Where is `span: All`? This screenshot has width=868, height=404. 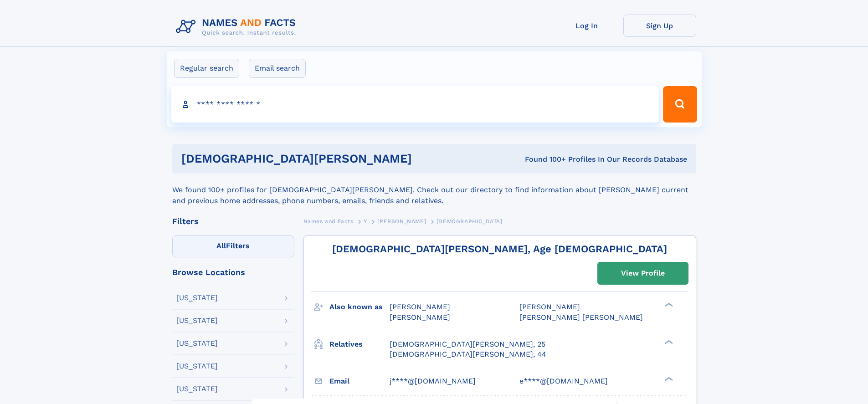 span: All is located at coordinates (221, 246).